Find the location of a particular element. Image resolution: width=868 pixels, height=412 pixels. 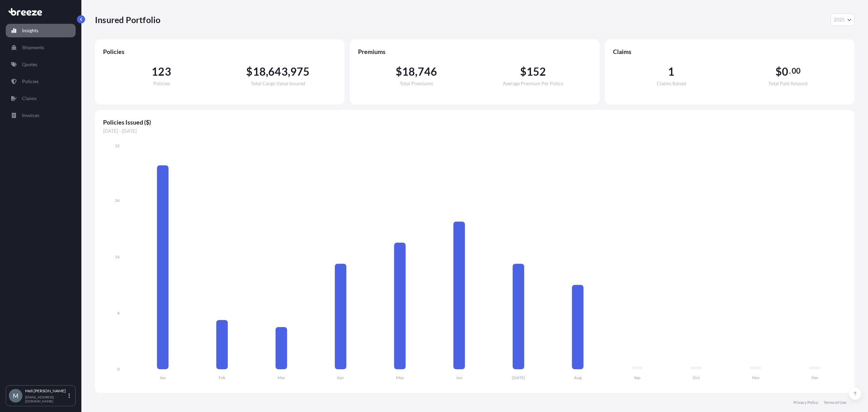

span: Total Paid Amount is located at coordinates (788, 84).